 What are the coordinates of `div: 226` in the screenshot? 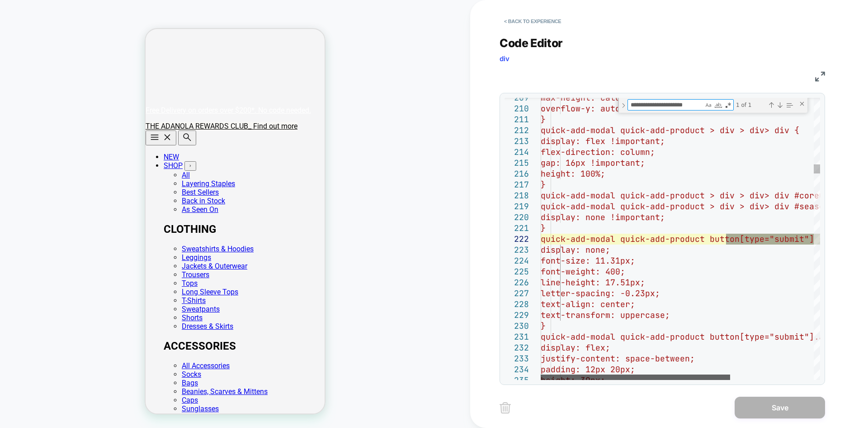 It's located at (517, 283).